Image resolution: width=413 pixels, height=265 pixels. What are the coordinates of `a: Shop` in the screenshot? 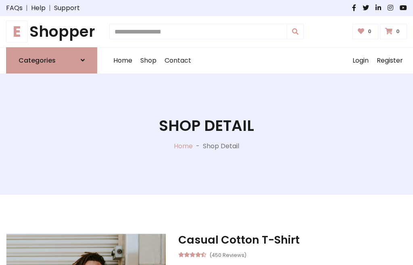 It's located at (149, 61).